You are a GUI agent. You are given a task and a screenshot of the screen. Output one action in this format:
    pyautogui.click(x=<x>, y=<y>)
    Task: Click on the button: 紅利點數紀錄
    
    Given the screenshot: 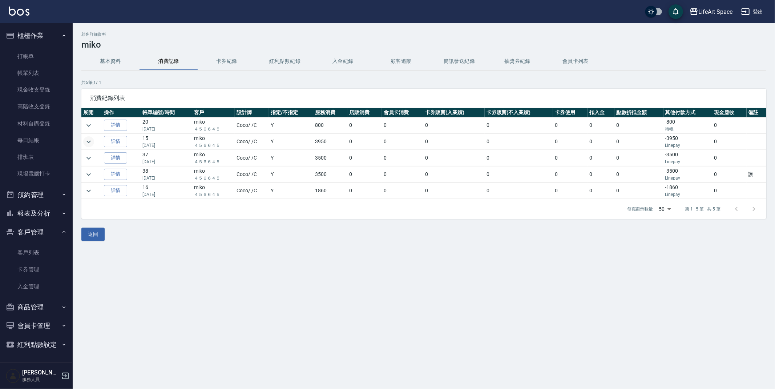 What is the action you would take?
    pyautogui.click(x=285, y=61)
    